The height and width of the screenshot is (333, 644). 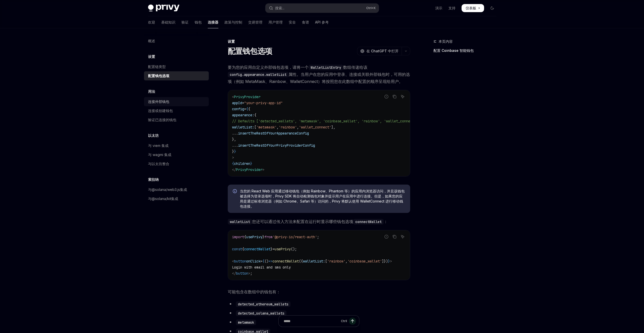 I want to click on span: Login with email and sms only, so click(x=261, y=267).